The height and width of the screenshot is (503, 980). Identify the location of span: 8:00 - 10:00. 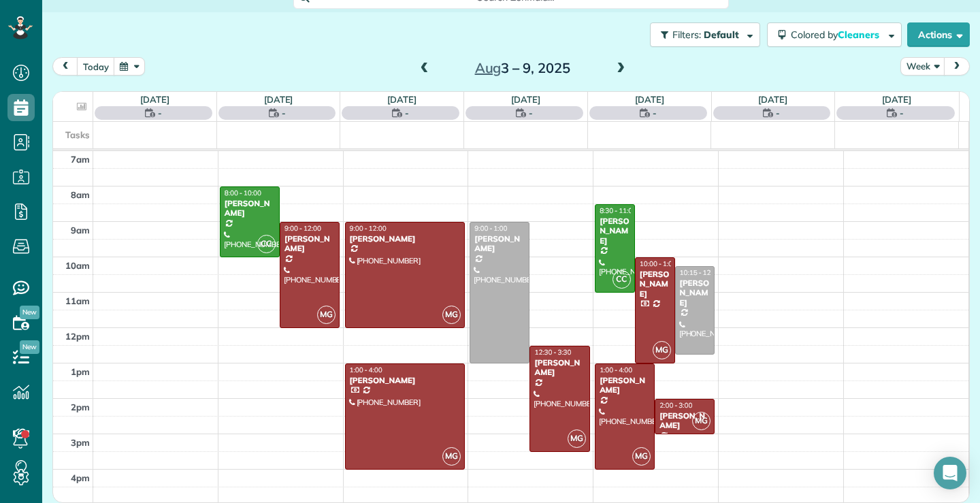
(243, 192).